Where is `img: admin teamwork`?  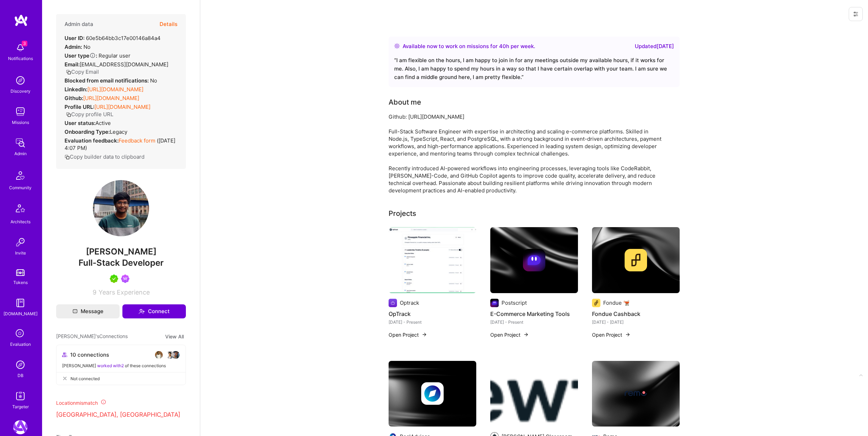 img: admin teamwork is located at coordinates (21, 142).